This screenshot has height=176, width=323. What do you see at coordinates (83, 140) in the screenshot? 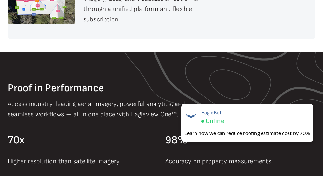
I see `div: 70x` at bounding box center [83, 140].